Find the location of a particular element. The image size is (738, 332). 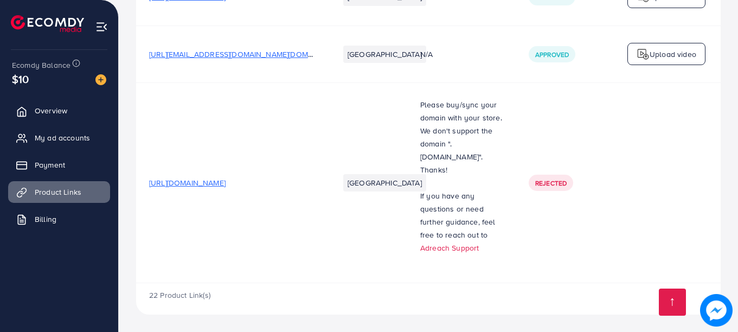

a: My ad accounts is located at coordinates (59, 138).